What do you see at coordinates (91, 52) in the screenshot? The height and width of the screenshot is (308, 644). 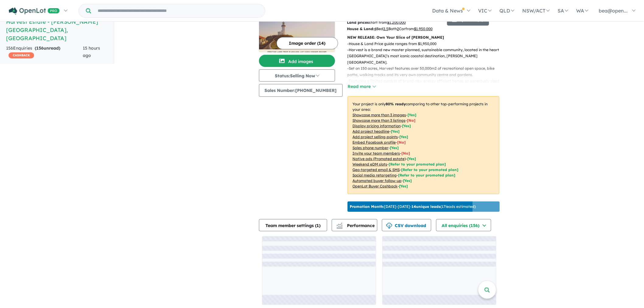 I see `span: 15 hours ago` at bounding box center [91, 52].